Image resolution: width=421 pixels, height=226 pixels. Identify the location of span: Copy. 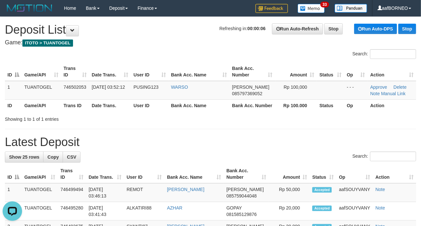
(53, 157).